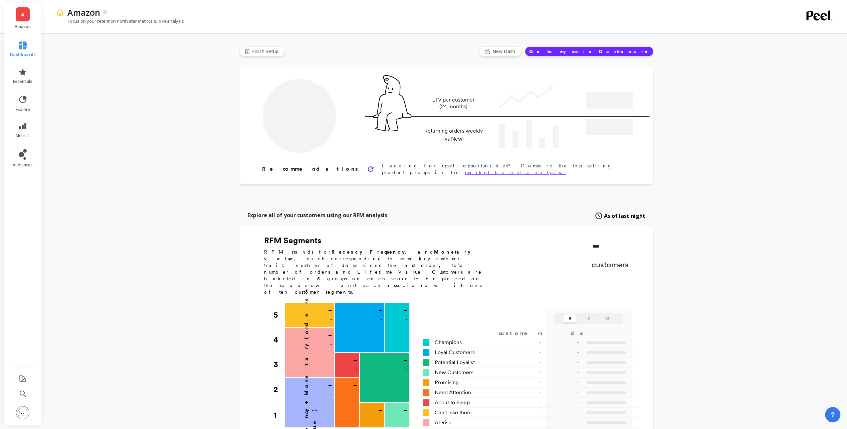 The image size is (847, 429). What do you see at coordinates (455, 352) in the screenshot?
I see `span: Loyal Customers` at bounding box center [455, 352].